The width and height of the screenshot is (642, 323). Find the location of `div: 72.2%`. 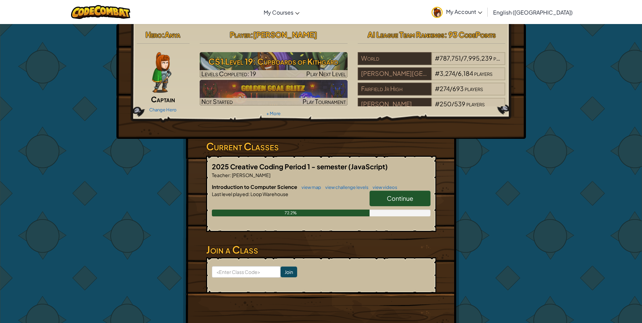

div: 72.2% is located at coordinates (291, 213).